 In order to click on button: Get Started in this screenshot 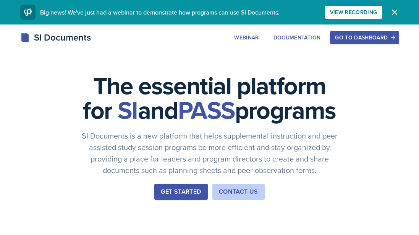, I will do `click(181, 191)`.